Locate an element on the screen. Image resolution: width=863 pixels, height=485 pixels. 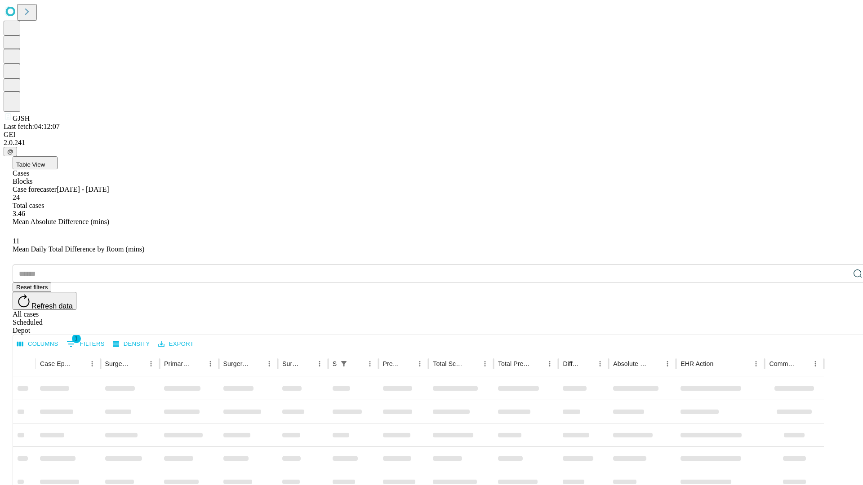
div: GEI is located at coordinates (431, 135).